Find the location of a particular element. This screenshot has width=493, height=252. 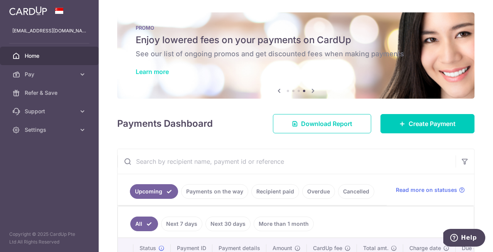

h6: See our list of ongoing promos and get discounted fees when making payments is located at coordinates (295, 54).